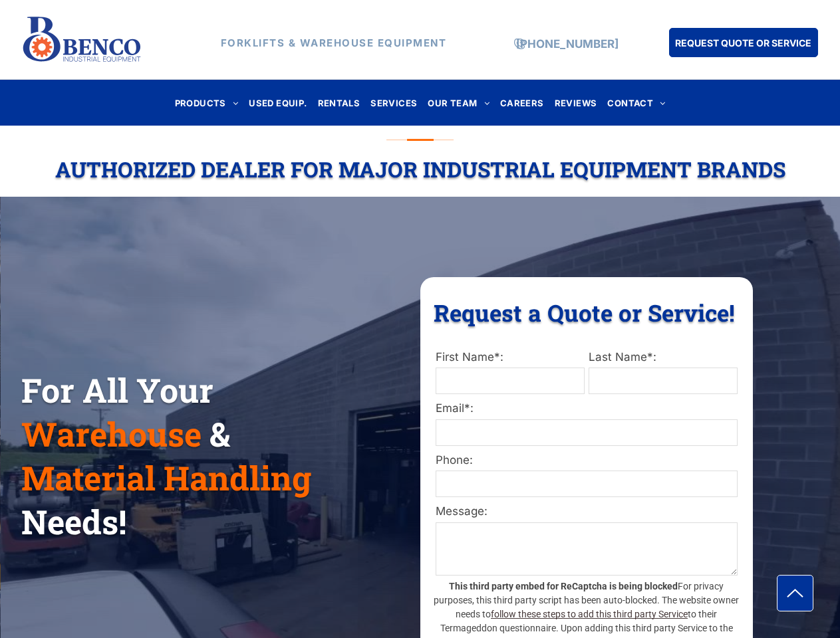 This screenshot has height=638, width=840. What do you see at coordinates (207, 103) in the screenshot?
I see `a: PRODUCTS` at bounding box center [207, 103].